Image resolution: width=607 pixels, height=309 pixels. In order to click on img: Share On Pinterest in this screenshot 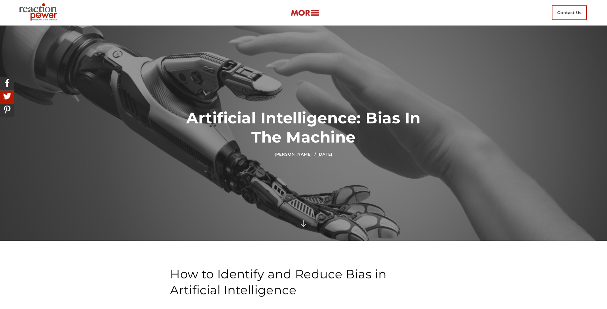, I will do `click(7, 109)`.